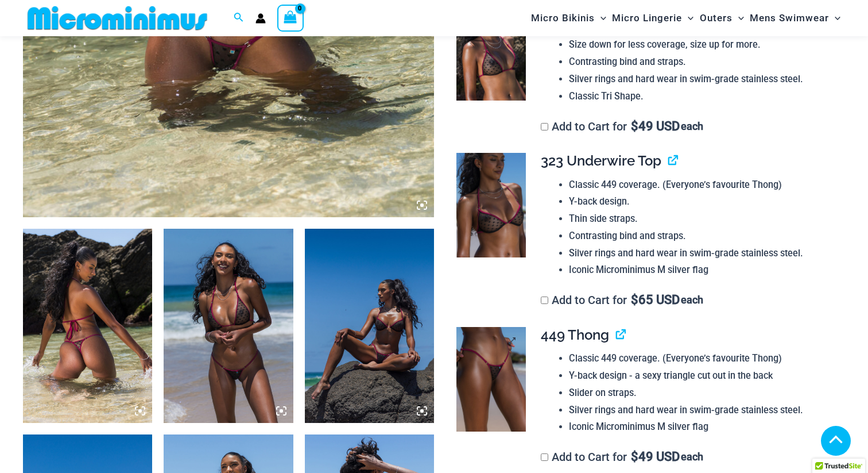 This screenshot has height=473, width=868. I want to click on li: Y-back design., so click(702, 202).